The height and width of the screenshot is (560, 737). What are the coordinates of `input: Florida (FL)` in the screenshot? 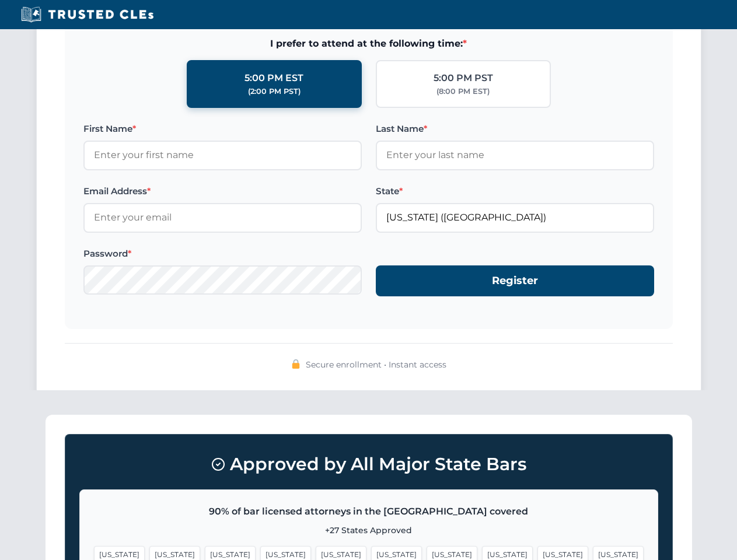 It's located at (515, 217).